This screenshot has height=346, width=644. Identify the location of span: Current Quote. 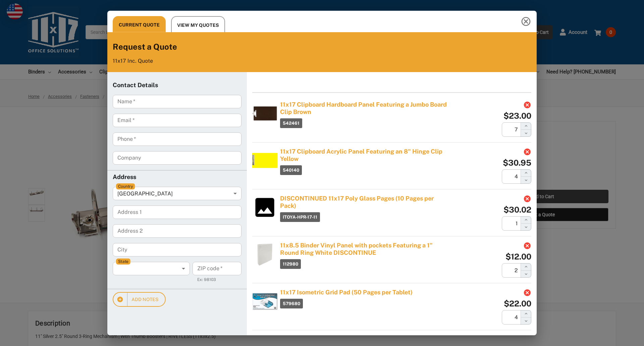
(139, 25).